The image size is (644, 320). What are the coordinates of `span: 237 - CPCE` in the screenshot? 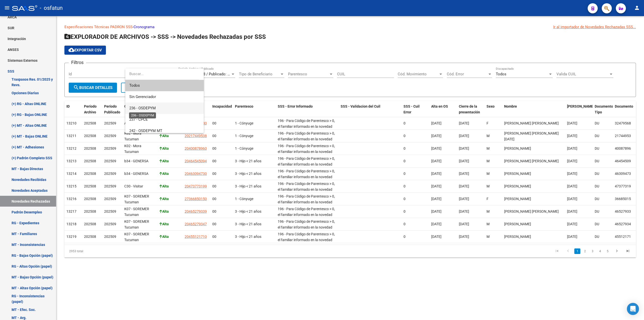 It's located at (138, 119).